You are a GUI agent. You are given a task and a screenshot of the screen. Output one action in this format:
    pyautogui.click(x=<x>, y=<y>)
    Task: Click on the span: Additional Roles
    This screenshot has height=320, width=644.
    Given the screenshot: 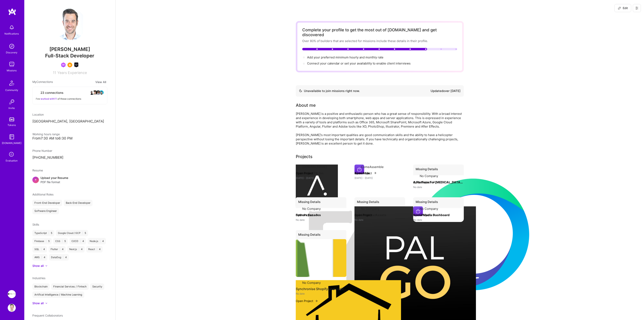 What is the action you would take?
    pyautogui.click(x=43, y=194)
    